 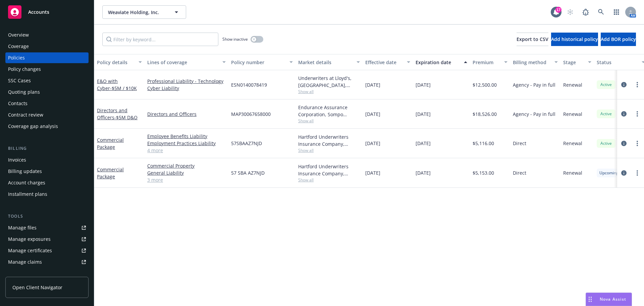 I want to click on a: Manage certificates, so click(x=47, y=250).